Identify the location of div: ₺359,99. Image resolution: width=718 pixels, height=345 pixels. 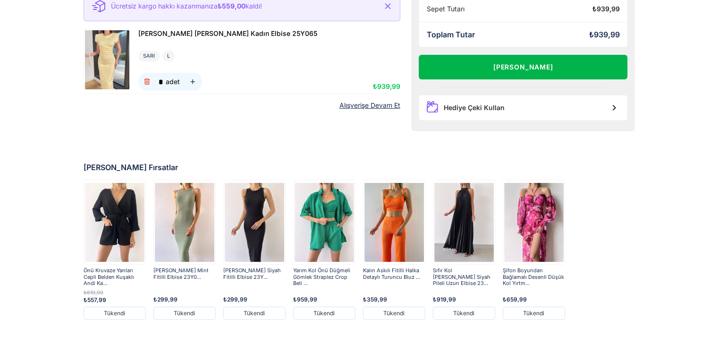
(394, 299).